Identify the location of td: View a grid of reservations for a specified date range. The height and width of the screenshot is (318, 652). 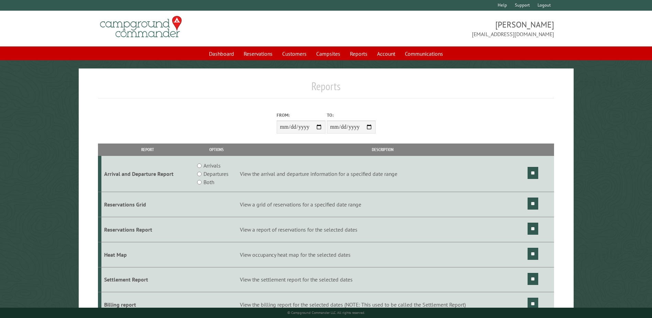
(383, 204).